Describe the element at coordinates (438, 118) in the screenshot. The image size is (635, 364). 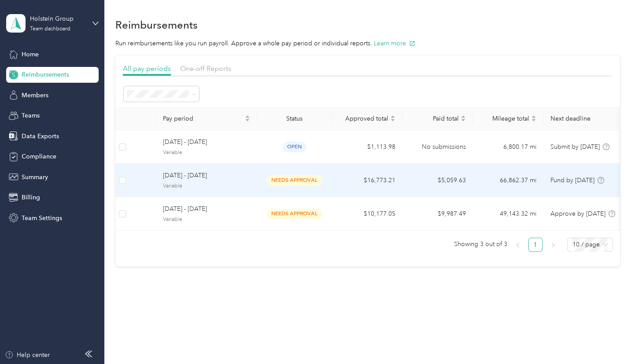
I see `th: Paid total` at that location.